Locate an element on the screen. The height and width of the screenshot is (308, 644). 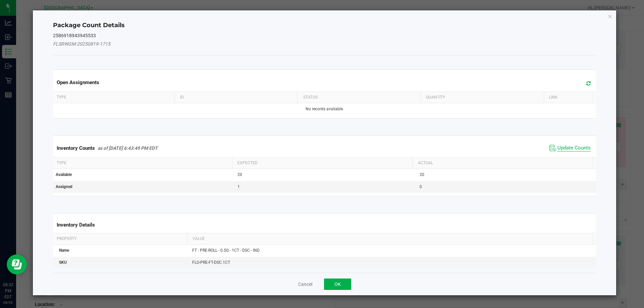
h5: FLSRWGM-20250819-1715 is located at coordinates (325, 44).